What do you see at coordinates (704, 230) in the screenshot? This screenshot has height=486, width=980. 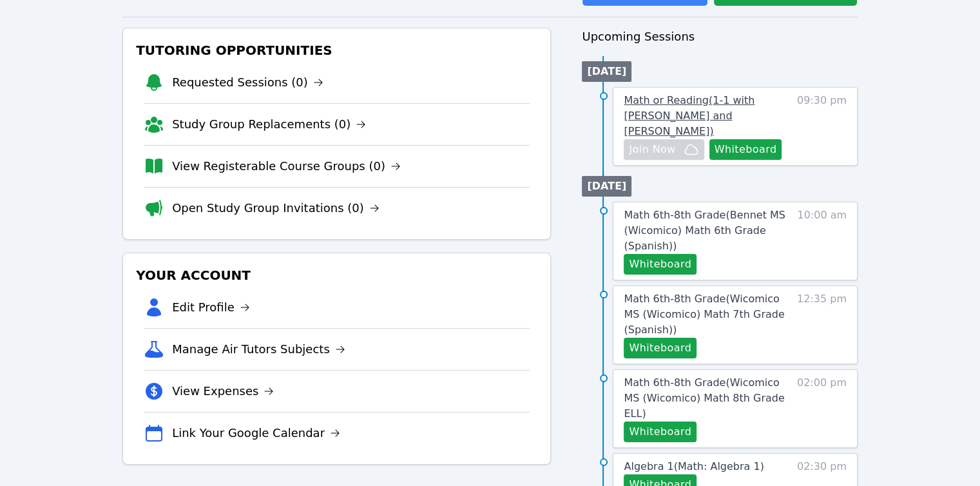 I see `span: Math 6th-8th Grade ( Bennet MS (Wicomico) Math 6th Grade (Spanish) )` at bounding box center [704, 230].